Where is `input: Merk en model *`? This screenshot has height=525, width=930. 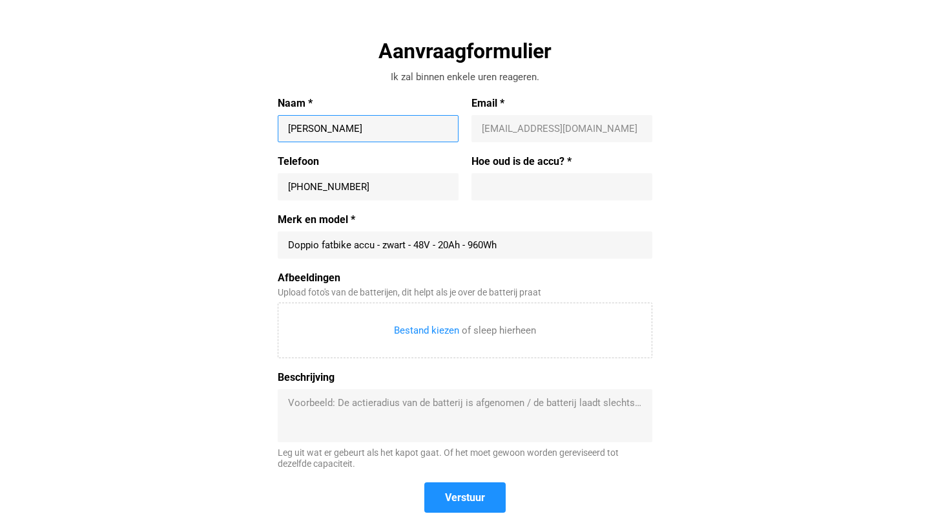
input: Merk en model * is located at coordinates (465, 245).